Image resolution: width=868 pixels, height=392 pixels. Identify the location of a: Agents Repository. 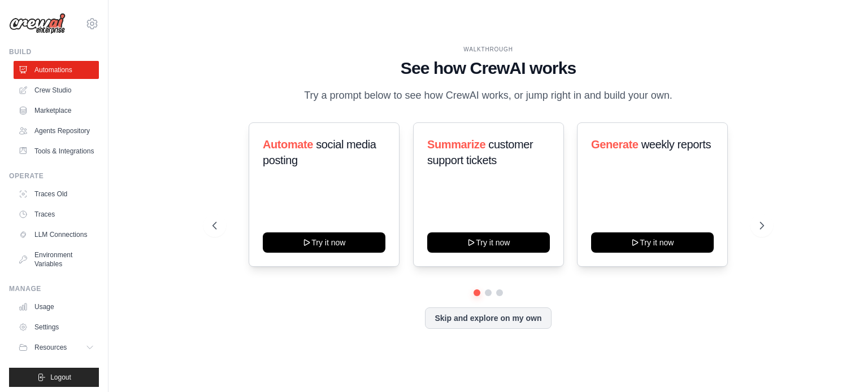
(56, 131).